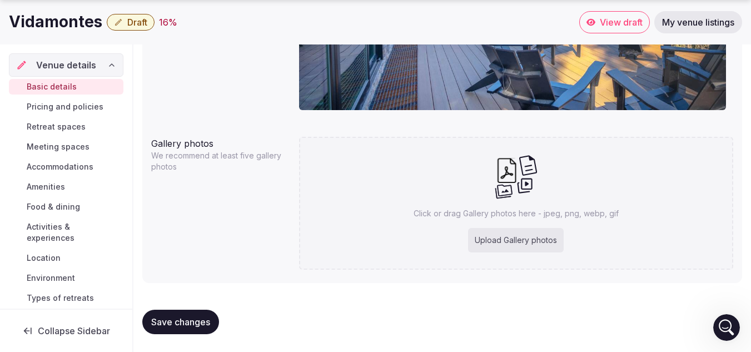  What do you see at coordinates (66, 87) in the screenshot?
I see `a: Basic details` at bounding box center [66, 87].